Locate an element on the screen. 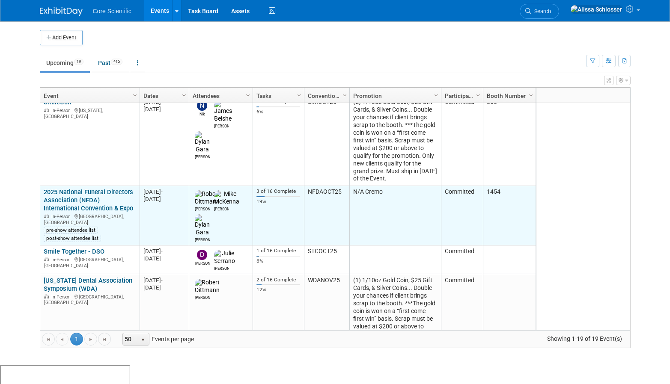  span: Go to the first page is located at coordinates (48, 340).